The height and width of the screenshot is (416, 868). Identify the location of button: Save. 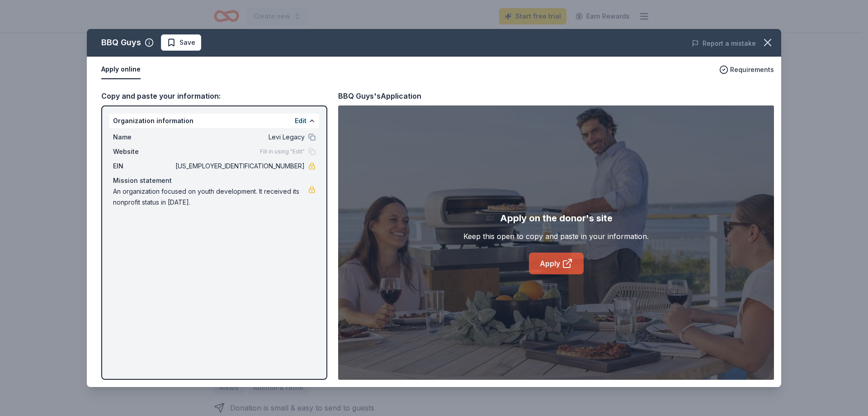
(181, 43).